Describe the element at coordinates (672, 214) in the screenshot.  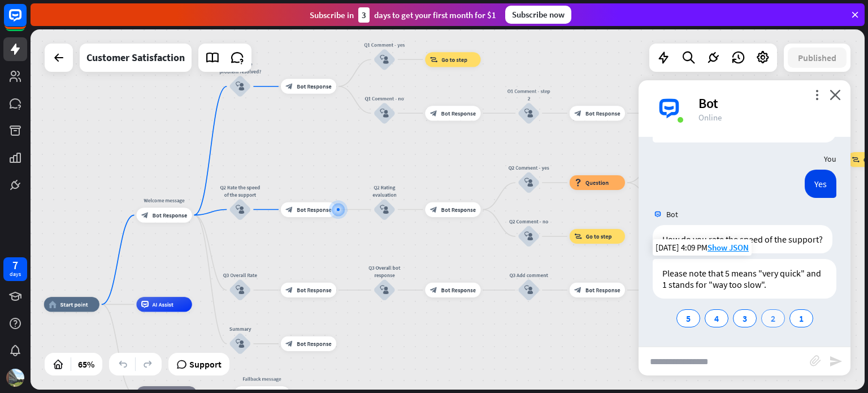
I see `span: Bot` at that location.